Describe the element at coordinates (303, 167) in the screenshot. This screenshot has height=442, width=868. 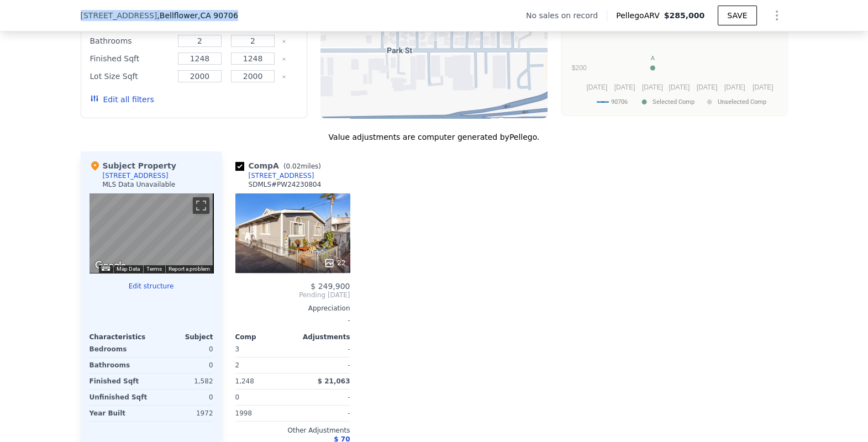
I see `span: ( miles)` at that location.